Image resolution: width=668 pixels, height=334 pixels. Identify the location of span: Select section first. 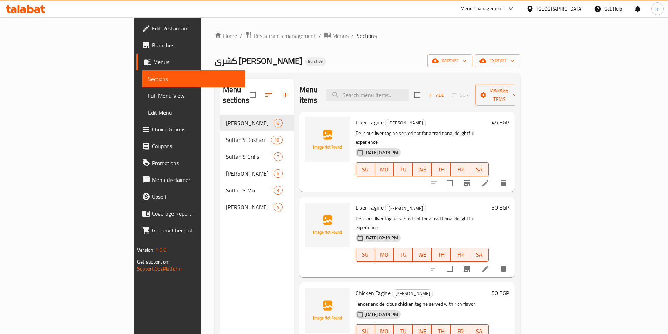
(461, 95).